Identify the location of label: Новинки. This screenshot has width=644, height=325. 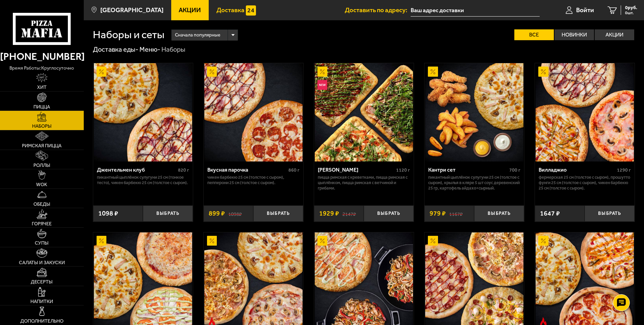
(574, 35).